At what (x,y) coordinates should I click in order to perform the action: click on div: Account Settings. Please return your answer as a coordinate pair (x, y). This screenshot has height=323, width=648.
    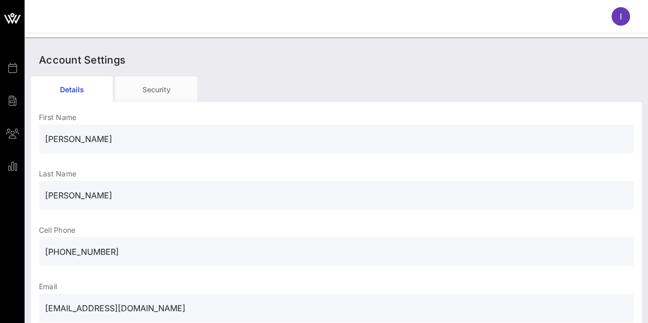
    Looking at the image, I should click on (336, 60).